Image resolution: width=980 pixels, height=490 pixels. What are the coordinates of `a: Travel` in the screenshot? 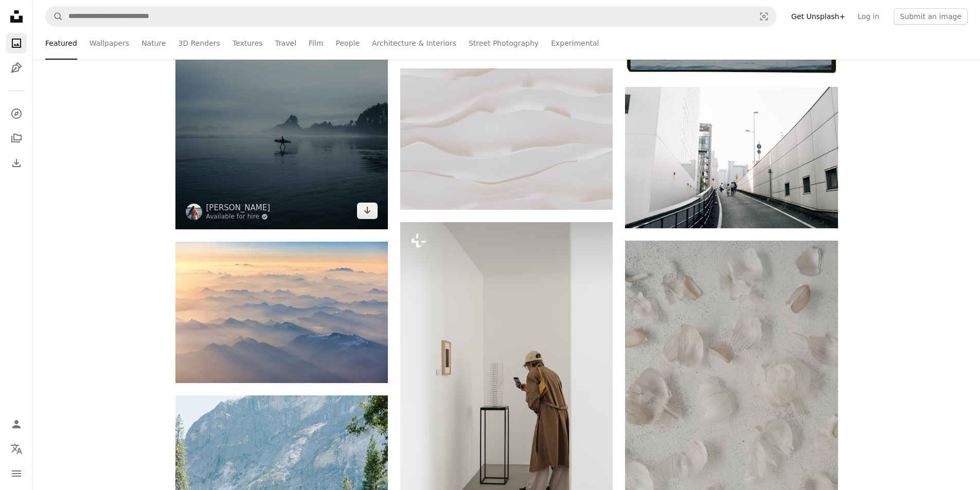 It's located at (285, 43).